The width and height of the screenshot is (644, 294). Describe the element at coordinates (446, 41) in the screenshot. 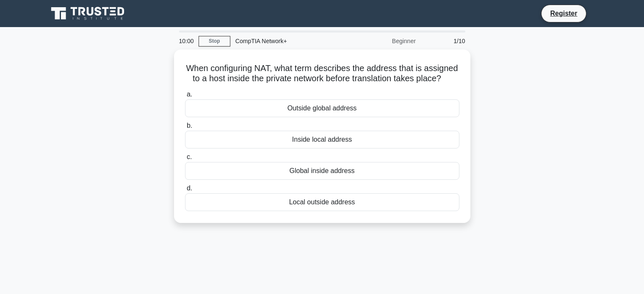

I see `div: 1/10` at that location.